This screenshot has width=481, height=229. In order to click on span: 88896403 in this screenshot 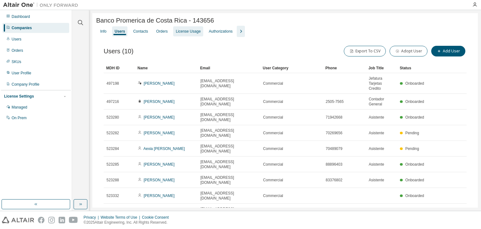, I will do `click(334, 164)`.